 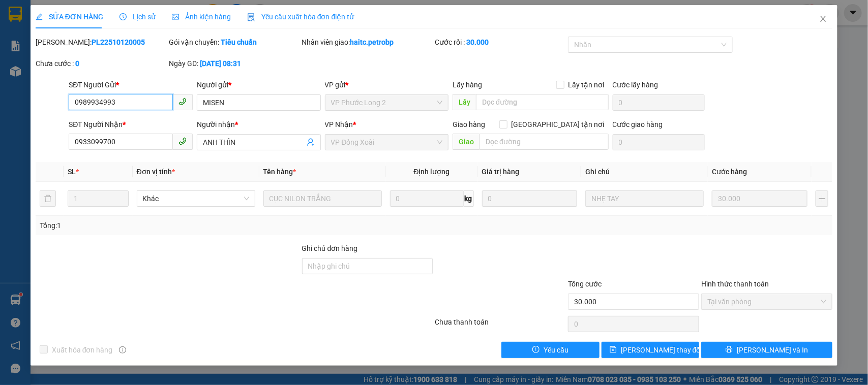 What do you see at coordinates (196, 198) in the screenshot?
I see `span: Khác` at bounding box center [196, 198].